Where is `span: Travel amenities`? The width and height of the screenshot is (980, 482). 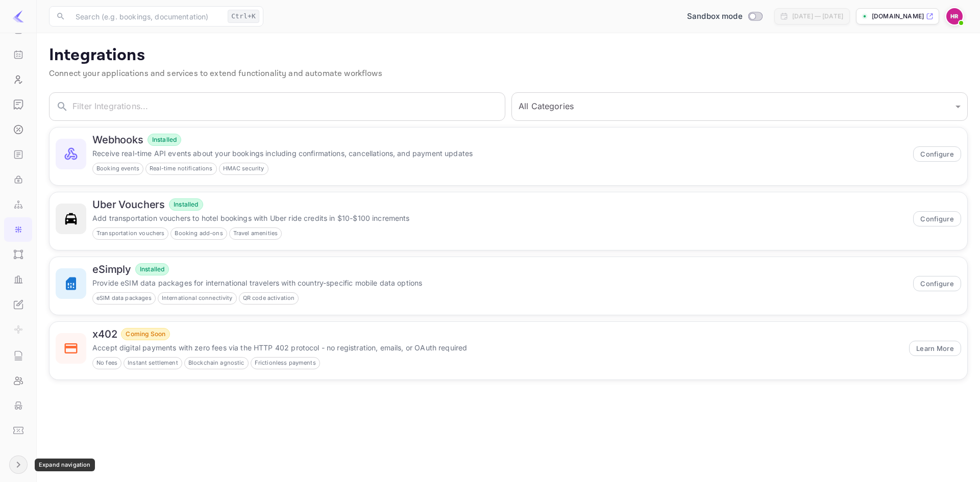 span: Travel amenities is located at coordinates (255, 233).